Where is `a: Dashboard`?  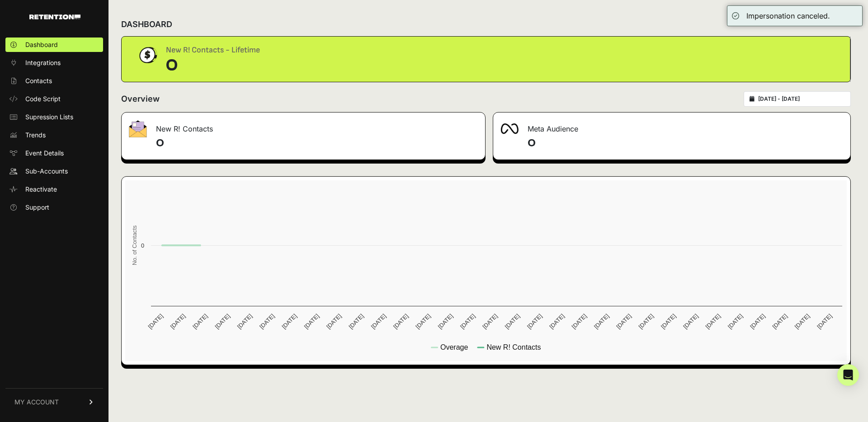
a: Dashboard is located at coordinates (54, 45).